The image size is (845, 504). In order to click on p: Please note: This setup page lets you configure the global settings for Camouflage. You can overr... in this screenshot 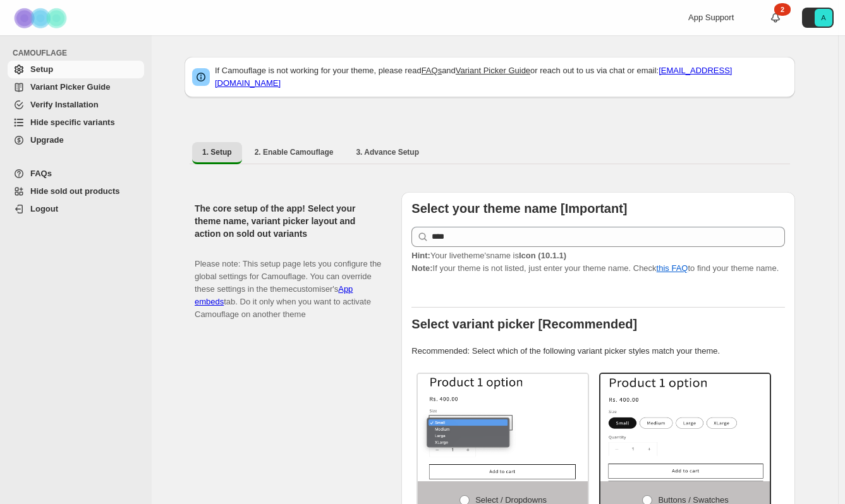, I will do `click(287, 283)`.